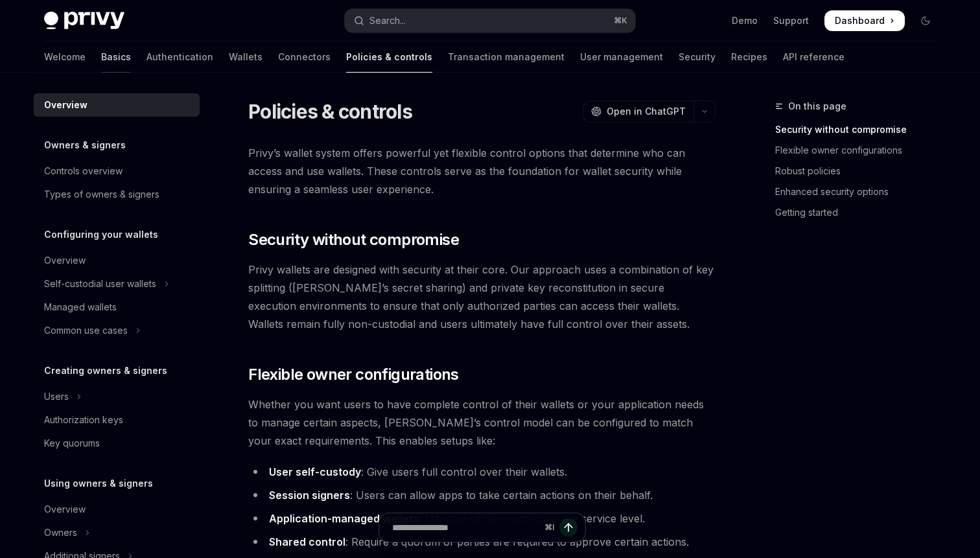  What do you see at coordinates (506, 57) in the screenshot?
I see `a: Transaction management` at bounding box center [506, 57].